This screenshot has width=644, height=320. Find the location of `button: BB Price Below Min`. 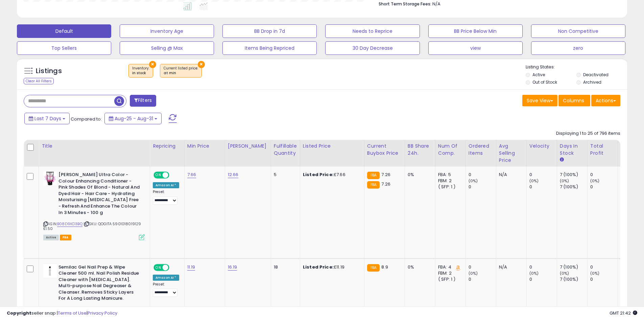

button: BB Price Below Min is located at coordinates (475, 31).